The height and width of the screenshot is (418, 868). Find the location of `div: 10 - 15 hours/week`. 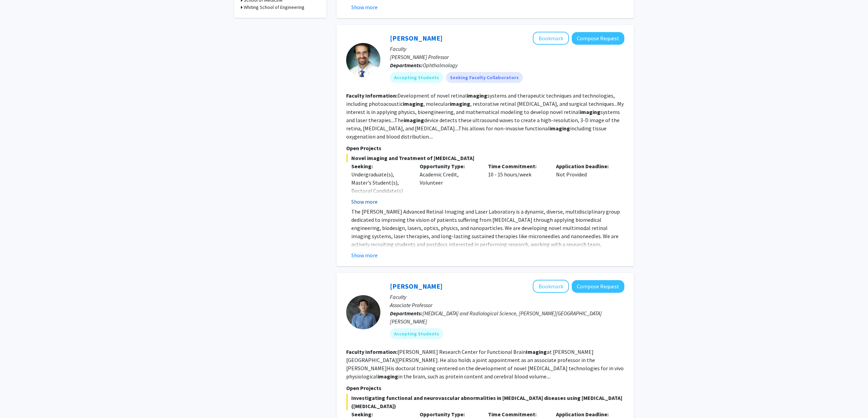

div: 10 - 15 hours/week is located at coordinates (517, 184).